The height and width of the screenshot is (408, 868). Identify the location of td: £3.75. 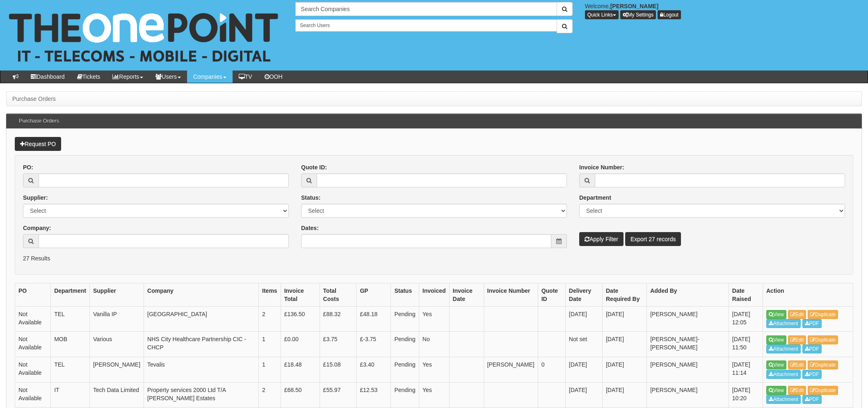
(338, 344).